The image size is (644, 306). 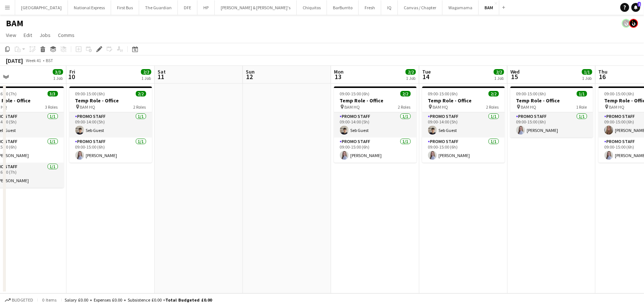 What do you see at coordinates (339, 72) in the screenshot?
I see `span: Mon` at bounding box center [339, 72].